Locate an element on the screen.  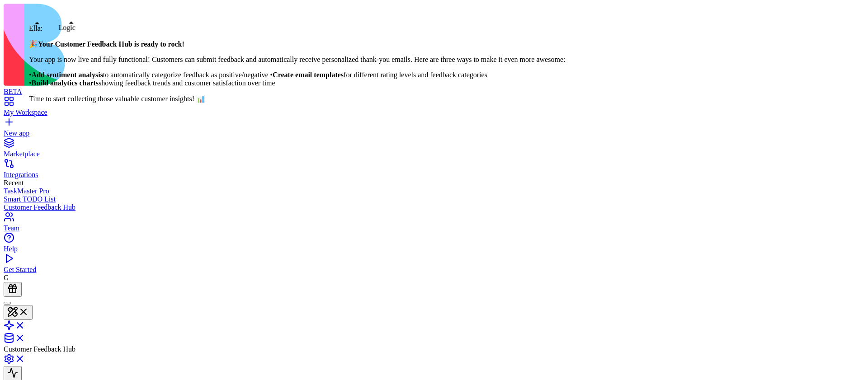
a: My Workspace is located at coordinates (434, 108).